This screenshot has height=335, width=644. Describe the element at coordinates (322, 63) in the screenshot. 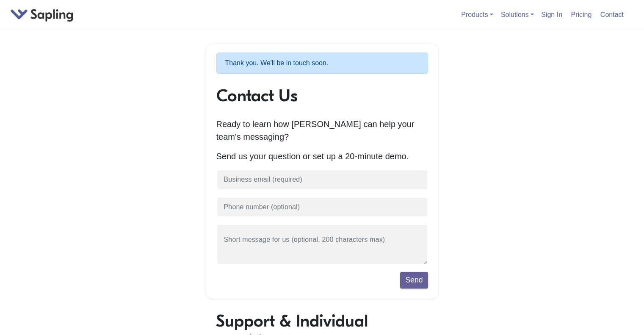

I see `p: Thank you. We'll be in touch soon.` at that location.